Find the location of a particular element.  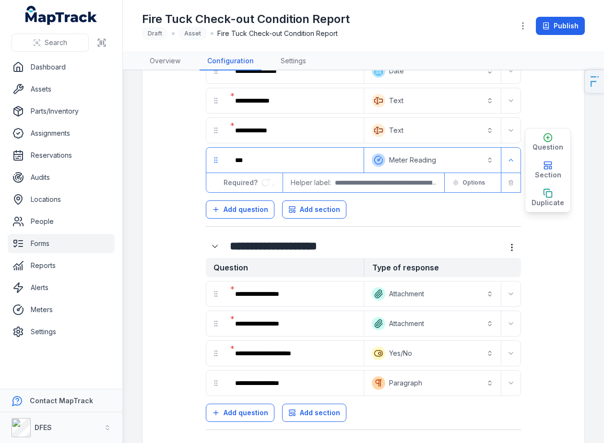

button: Section is located at coordinates (548, 170).